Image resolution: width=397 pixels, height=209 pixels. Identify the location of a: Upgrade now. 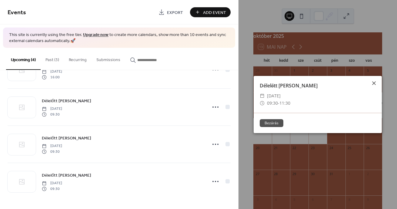
(96, 35).